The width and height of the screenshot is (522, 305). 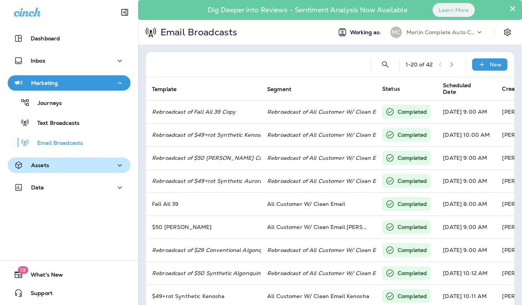 I want to click on p: Rebroadcast of $49+rot Synthetic Kenosha Copy, so click(x=203, y=135).